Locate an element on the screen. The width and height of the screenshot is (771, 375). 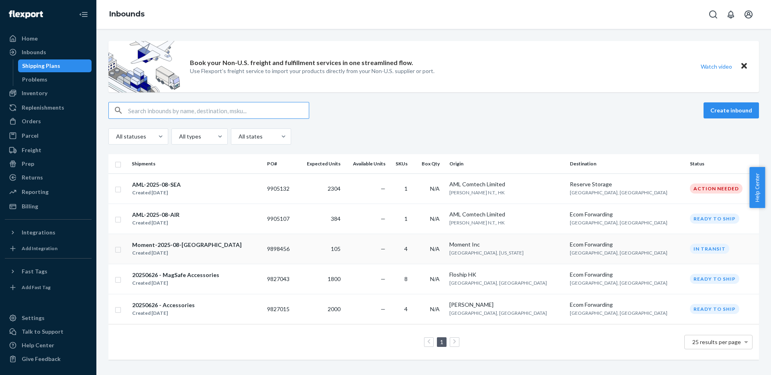
th: Box Qty is located at coordinates (430, 164).